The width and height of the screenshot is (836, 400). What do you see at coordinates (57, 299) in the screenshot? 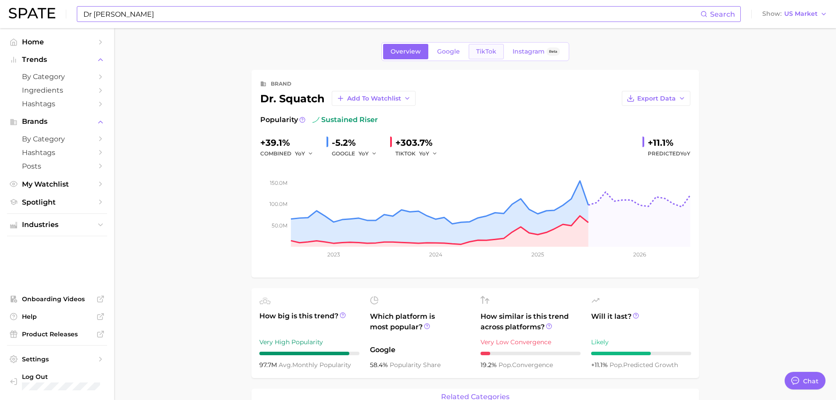
I see `span: Onboarding Videos` at bounding box center [57, 299].